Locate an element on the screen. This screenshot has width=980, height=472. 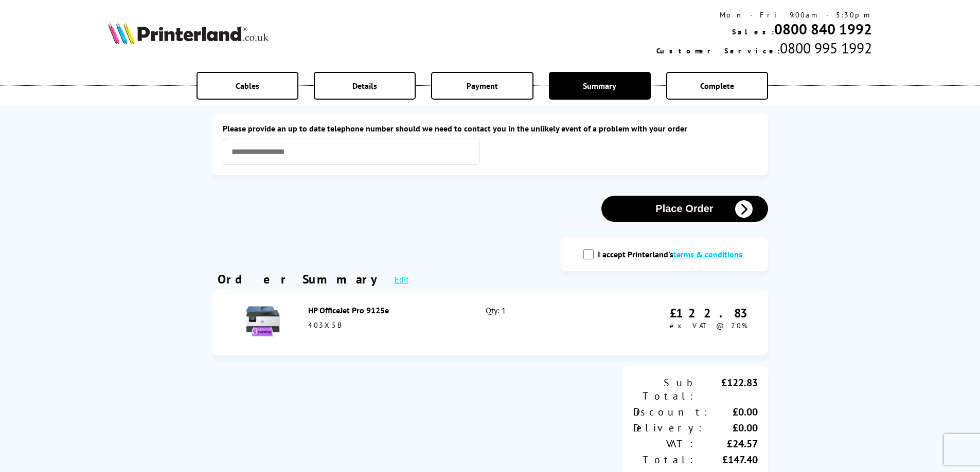
img: HP OfficeJet Pro 9125e is located at coordinates (263, 322).